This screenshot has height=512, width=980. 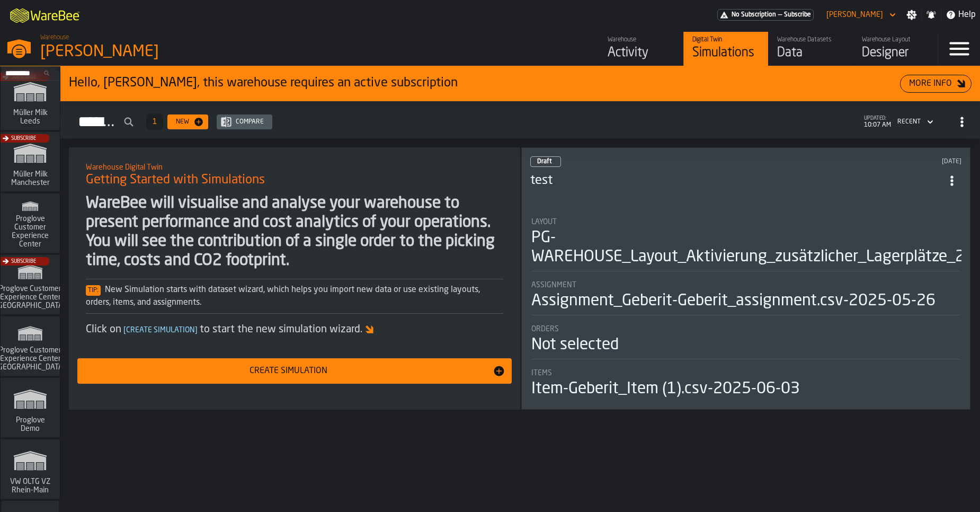 What do you see at coordinates (931, 15) in the screenshot?
I see `label: button-toggle-Notifications` at bounding box center [931, 15].